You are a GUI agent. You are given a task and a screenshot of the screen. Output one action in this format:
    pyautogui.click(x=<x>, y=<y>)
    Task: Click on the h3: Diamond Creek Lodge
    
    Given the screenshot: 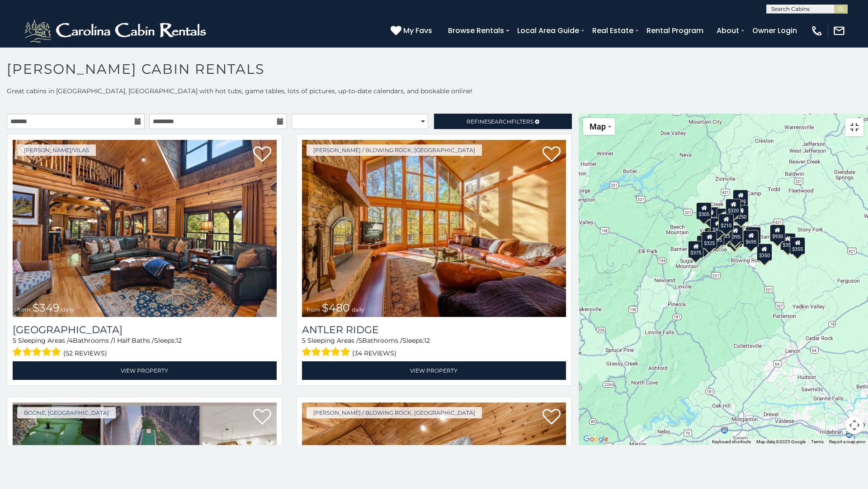 What is the action you would take?
    pyautogui.click(x=145, y=330)
    